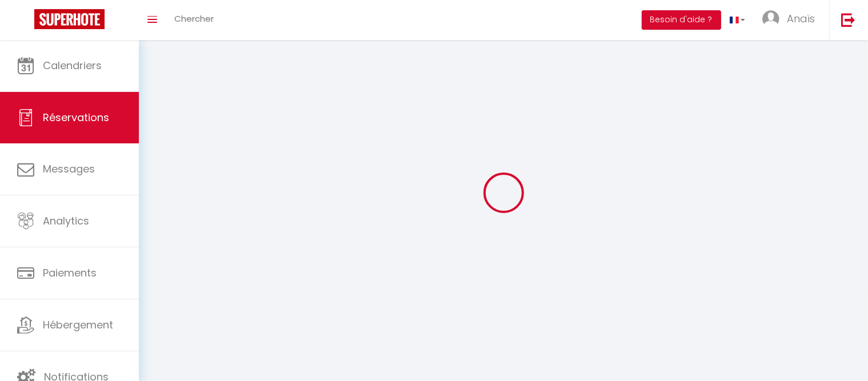 The image size is (868, 381). What do you see at coordinates (194, 18) in the screenshot?
I see `span: Chercher` at bounding box center [194, 18].